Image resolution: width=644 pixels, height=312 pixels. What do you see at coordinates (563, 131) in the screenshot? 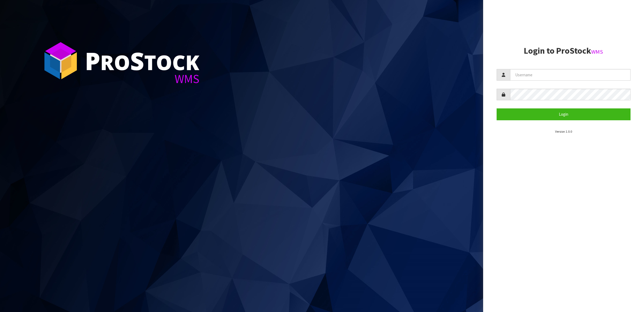
I see `small: Version 1.0.0` at bounding box center [563, 131].